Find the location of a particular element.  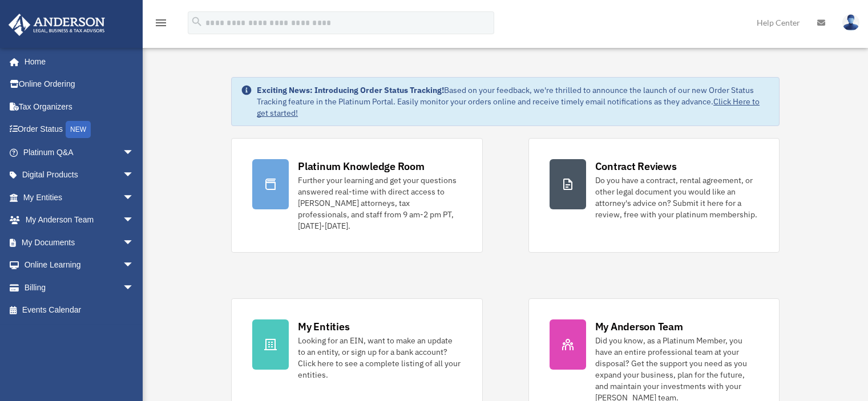

strong: Exciting News: Introducing Order Status Tracking! is located at coordinates (350, 90).